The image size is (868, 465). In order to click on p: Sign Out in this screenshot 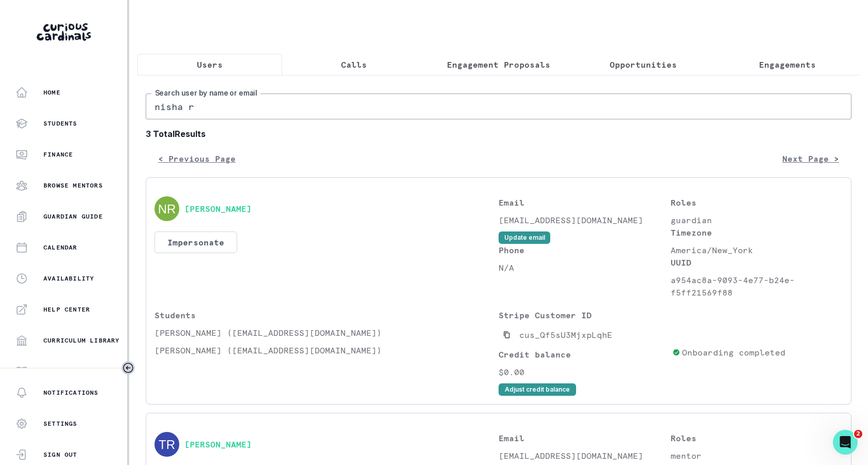, I will do `click(60, 455)`.